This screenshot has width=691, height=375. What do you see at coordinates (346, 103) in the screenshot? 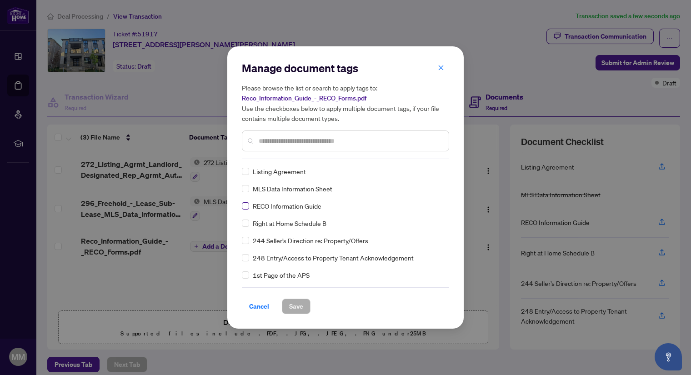
I see `h5: Please browse the list or search to apply tags to: Use the checkboxes below to apply multiple doc...` at bounding box center [346, 103].